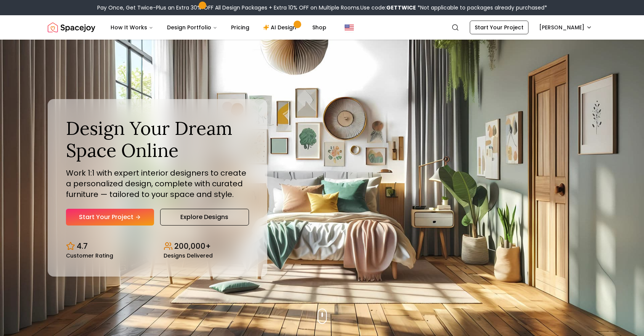  What do you see at coordinates (204, 217) in the screenshot?
I see `a: Explore Designs` at bounding box center [204, 217].